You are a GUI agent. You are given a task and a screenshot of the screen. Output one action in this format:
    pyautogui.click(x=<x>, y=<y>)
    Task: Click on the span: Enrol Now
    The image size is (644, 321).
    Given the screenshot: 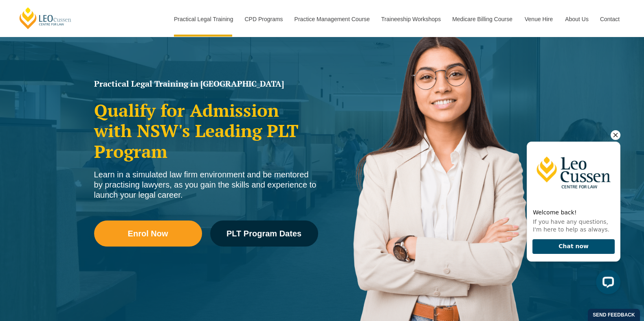 What is the action you would take?
    pyautogui.click(x=148, y=233)
    